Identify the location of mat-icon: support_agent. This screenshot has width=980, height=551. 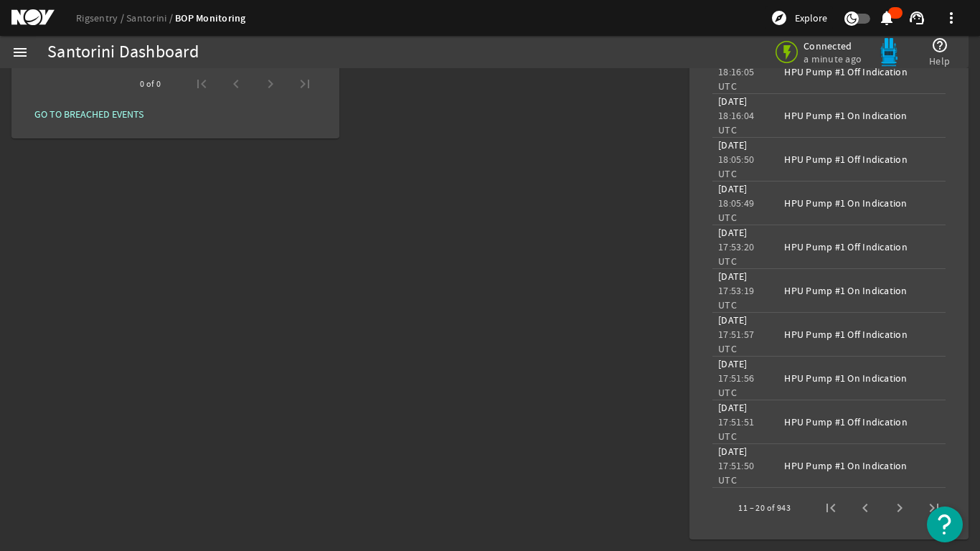
(917, 18).